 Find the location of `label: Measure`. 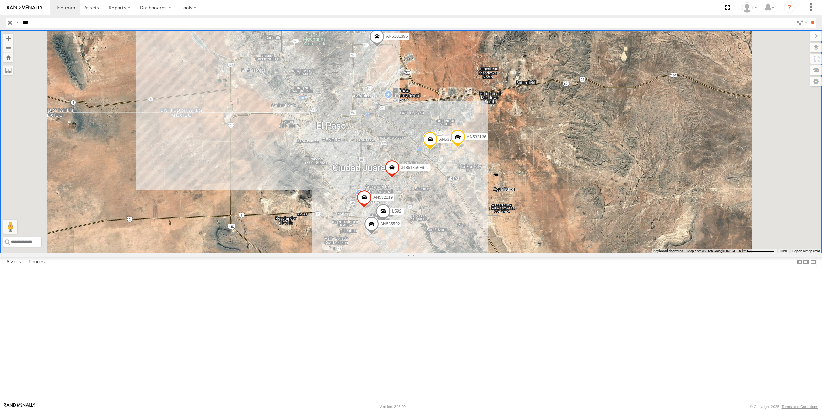

label: Measure is located at coordinates (8, 70).